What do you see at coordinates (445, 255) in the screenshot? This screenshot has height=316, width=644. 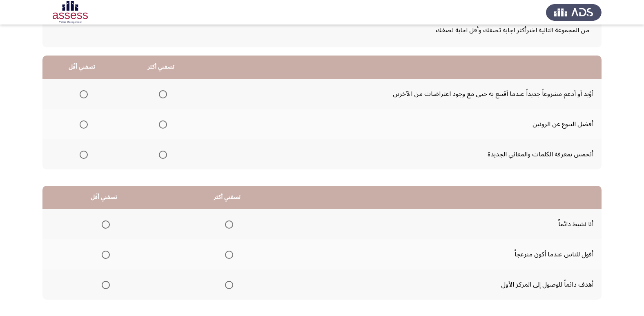 I see `td: أقول للناس عندما أكون منزعجاً` at bounding box center [445, 255].